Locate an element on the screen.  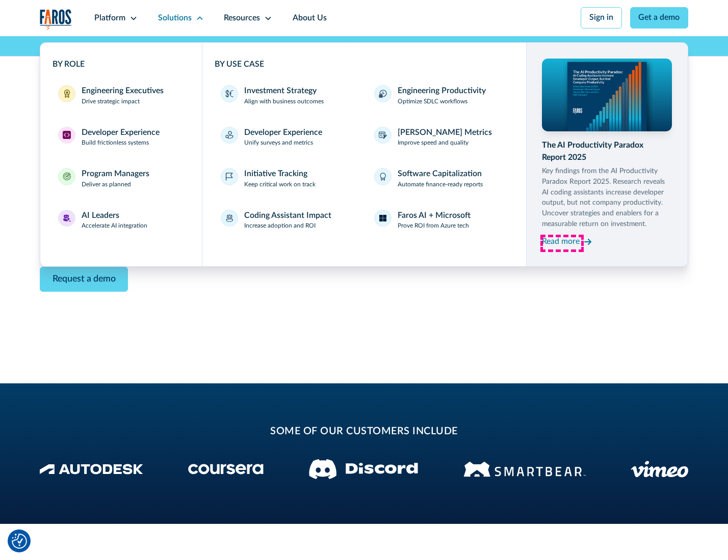
div: Coding Assistant Impact is located at coordinates (287, 216).